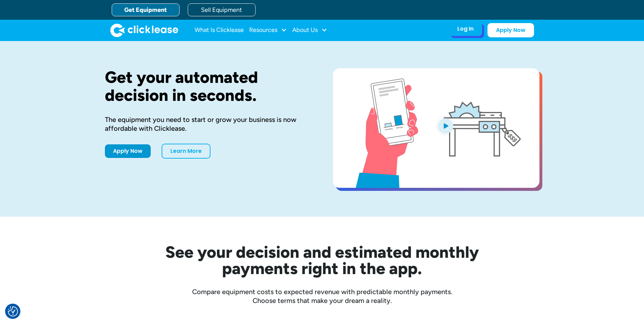 This screenshot has height=324, width=644. Describe the element at coordinates (309, 30) in the screenshot. I see `div: About Us` at that location.